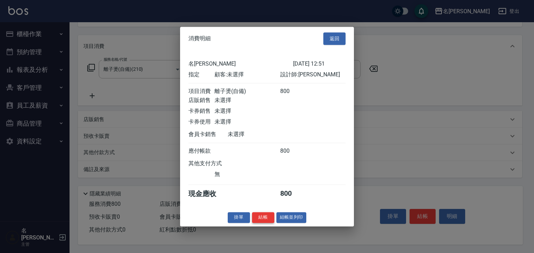  I want to click on div: 店販銷售, so click(201, 100).